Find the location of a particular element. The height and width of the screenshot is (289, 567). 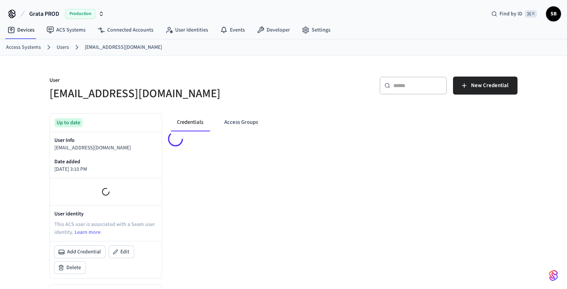

a: Developer is located at coordinates (273, 30).